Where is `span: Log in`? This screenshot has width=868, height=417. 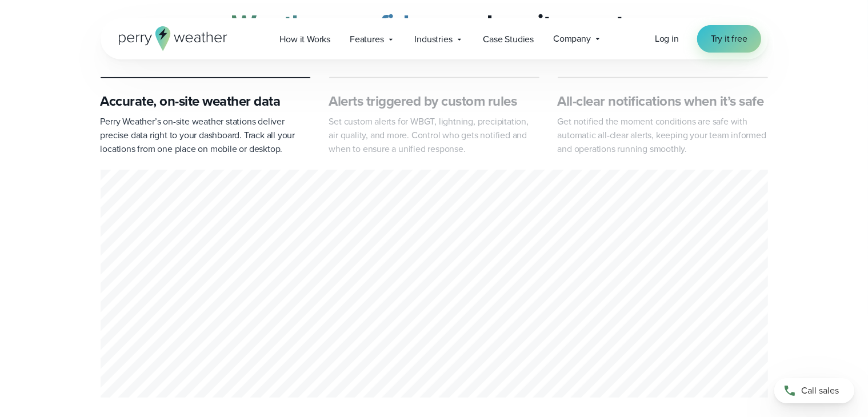
span: Log in is located at coordinates (667, 38).